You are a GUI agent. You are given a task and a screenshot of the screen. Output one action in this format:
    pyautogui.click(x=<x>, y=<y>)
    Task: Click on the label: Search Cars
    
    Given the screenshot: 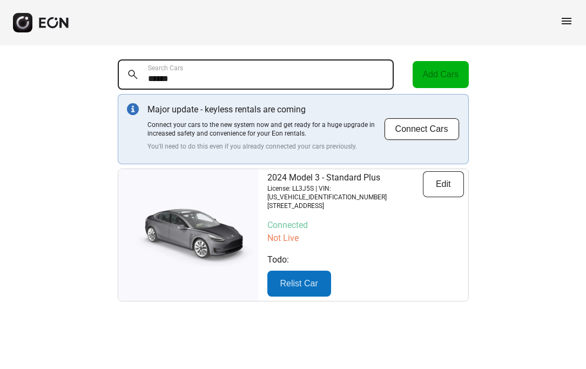 What is the action you would take?
    pyautogui.click(x=165, y=68)
    